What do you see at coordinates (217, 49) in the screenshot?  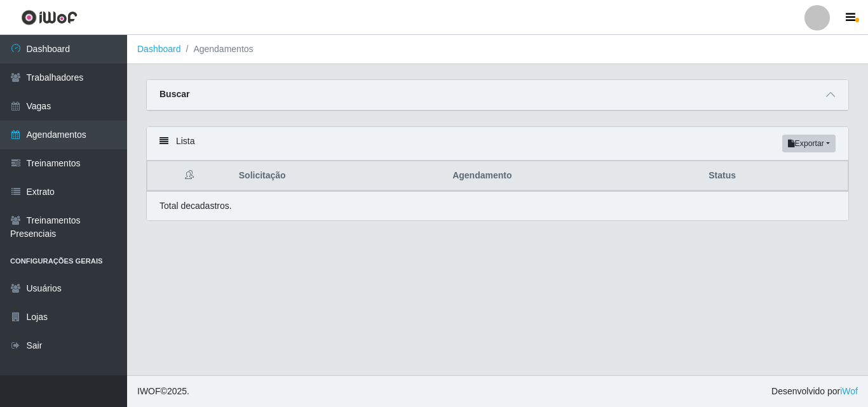 I see `li: Agendamentos` at bounding box center [217, 49].